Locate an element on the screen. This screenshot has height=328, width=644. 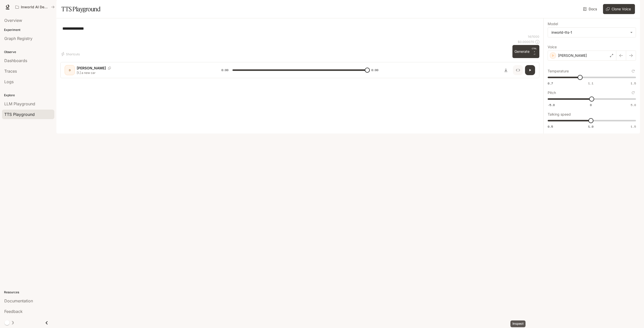
span: 0.5 is located at coordinates (550, 127).